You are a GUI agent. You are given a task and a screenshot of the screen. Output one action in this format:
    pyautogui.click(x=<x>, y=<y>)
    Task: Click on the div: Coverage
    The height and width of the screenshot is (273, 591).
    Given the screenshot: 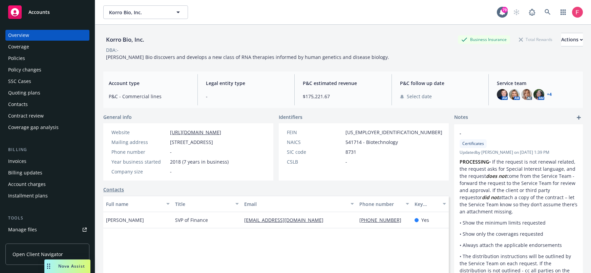 What is the action you would take?
    pyautogui.click(x=19, y=47)
    